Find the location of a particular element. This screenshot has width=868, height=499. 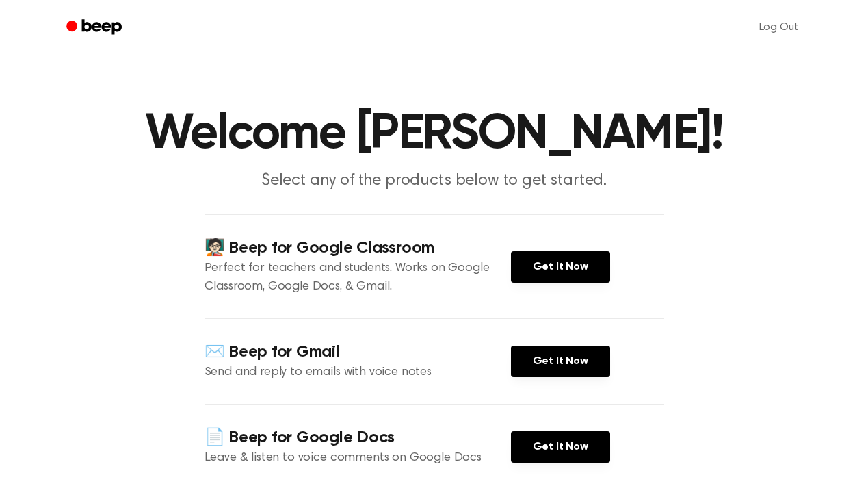

p: Send and reply to emails with voice notes is located at coordinates (358, 372).